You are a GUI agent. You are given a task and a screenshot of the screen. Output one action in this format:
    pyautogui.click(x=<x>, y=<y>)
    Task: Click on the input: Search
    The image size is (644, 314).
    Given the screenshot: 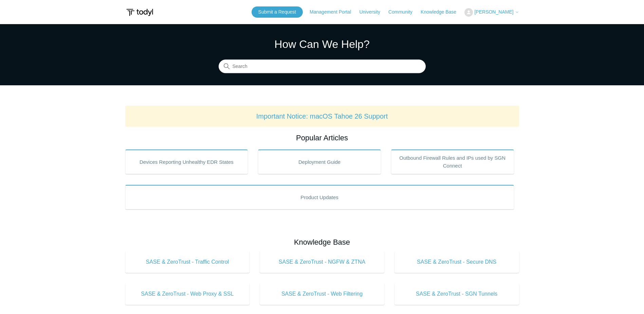 What is the action you would take?
    pyautogui.click(x=322, y=67)
    